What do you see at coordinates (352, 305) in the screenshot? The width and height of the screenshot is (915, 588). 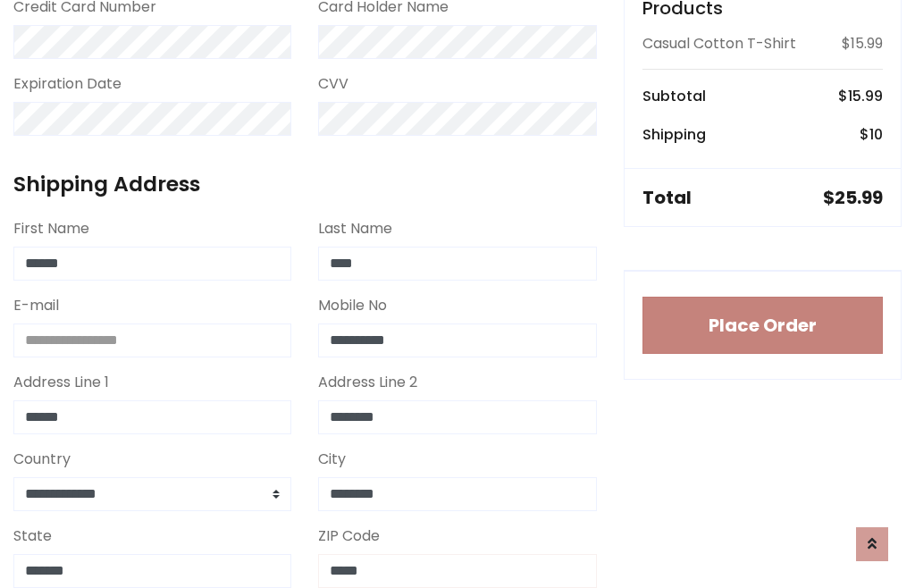 I see `label: Mobile No` at bounding box center [352, 305].